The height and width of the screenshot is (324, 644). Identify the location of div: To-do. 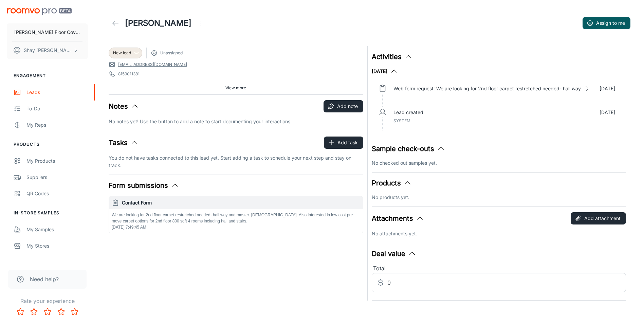
(57, 109).